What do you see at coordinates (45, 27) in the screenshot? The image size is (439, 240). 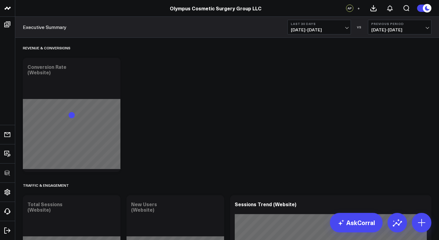 I see `a: Executive Summary` at bounding box center [45, 27].